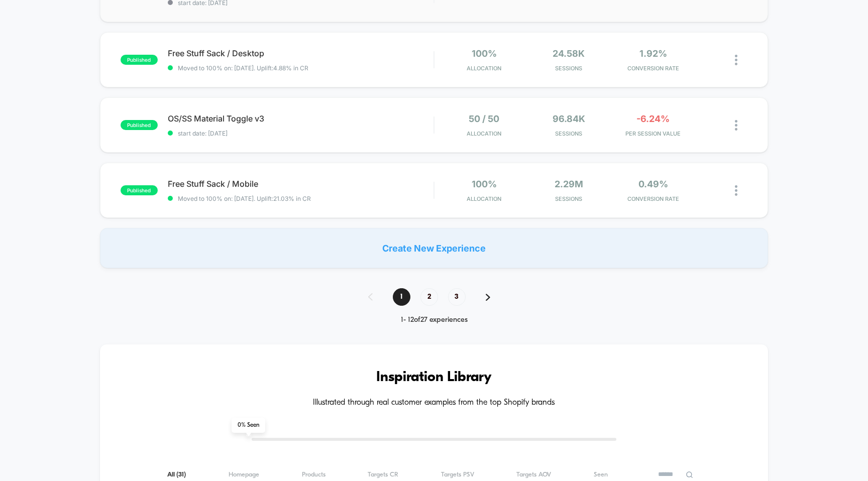 The height and width of the screenshot is (481, 868). Describe the element at coordinates (244, 475) in the screenshot. I see `span: Homepage` at that location.